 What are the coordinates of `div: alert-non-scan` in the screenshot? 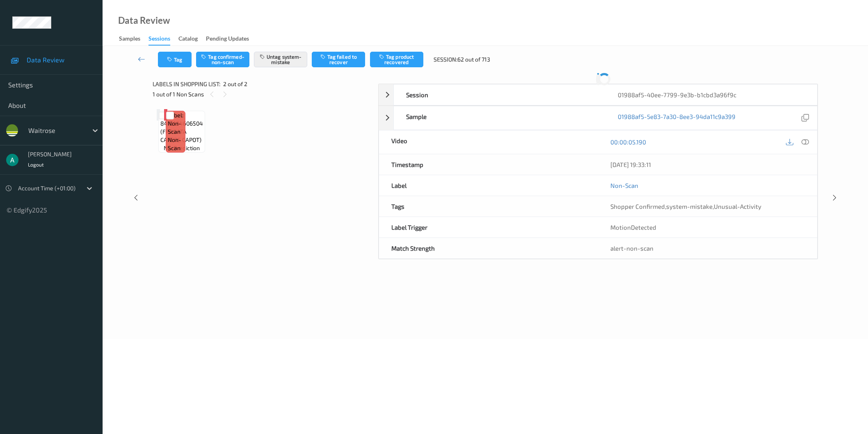 It's located at (708, 248).